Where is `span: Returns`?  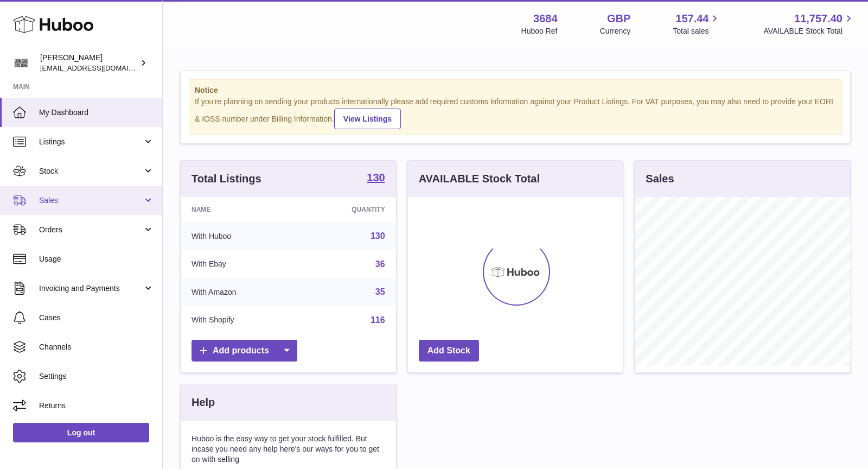 span: Returns is located at coordinates (96, 405).